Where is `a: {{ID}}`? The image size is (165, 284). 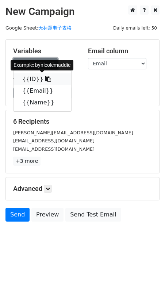
a: {{ID}} is located at coordinates (42, 79).